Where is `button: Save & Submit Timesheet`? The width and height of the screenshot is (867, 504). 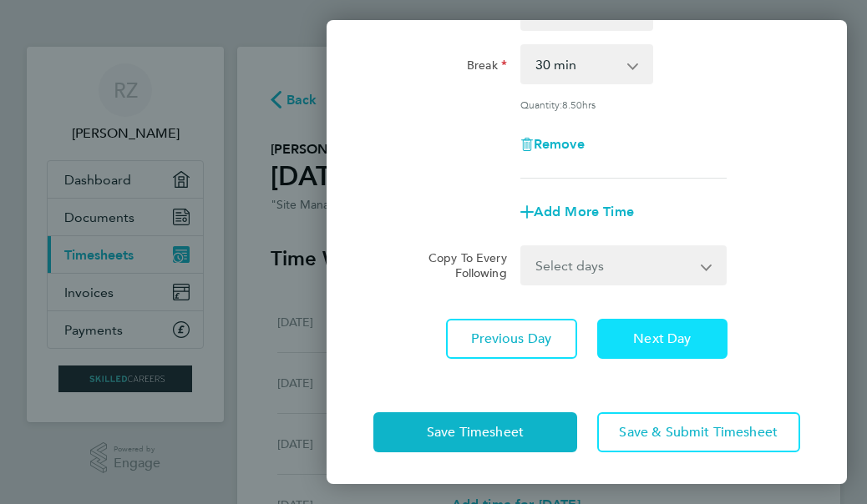 button: Save & Submit Timesheet is located at coordinates (699, 432).